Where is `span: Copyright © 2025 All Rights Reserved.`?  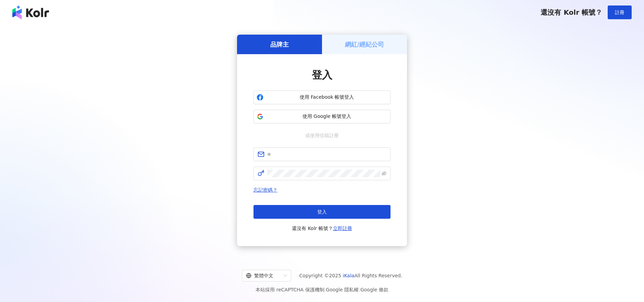
span: Copyright © 2025 All Rights Reserved. is located at coordinates (350, 276).